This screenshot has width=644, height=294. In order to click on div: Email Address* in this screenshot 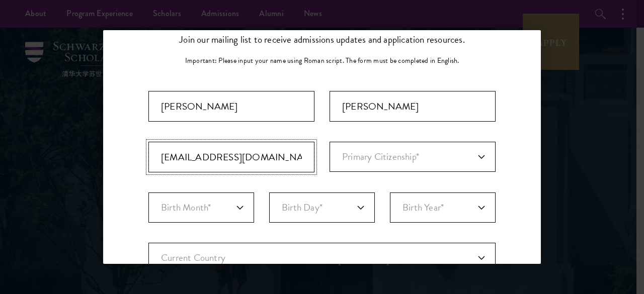, I will do `click(231, 157)`.